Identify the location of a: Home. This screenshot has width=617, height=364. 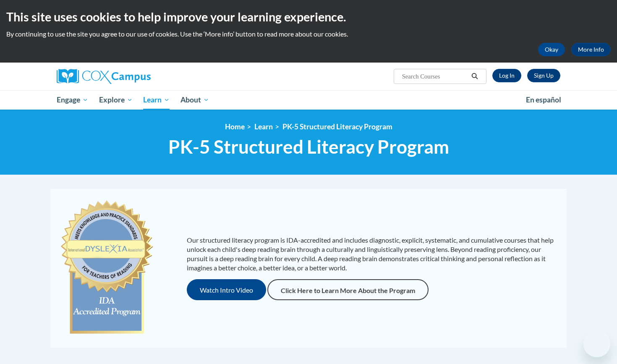
(235, 127).